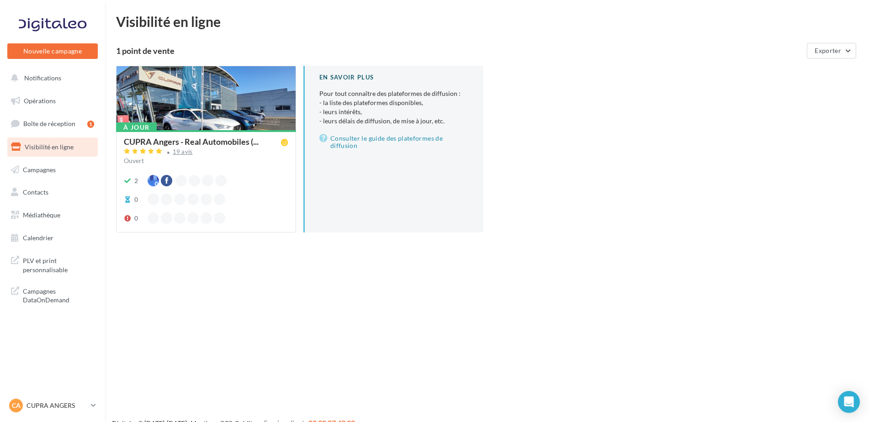 This screenshot has height=422, width=869. Describe the element at coordinates (206, 153) in the screenshot. I see `a: 19 avis` at that location.